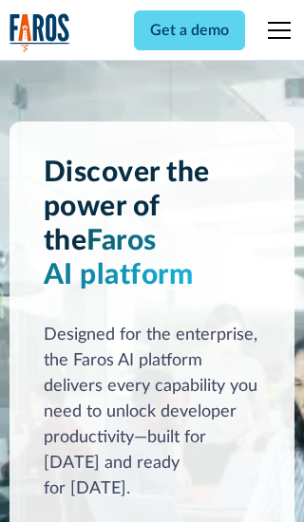 The image size is (304, 522). Describe the element at coordinates (119, 258) in the screenshot. I see `span: Faros AI platform` at that location.